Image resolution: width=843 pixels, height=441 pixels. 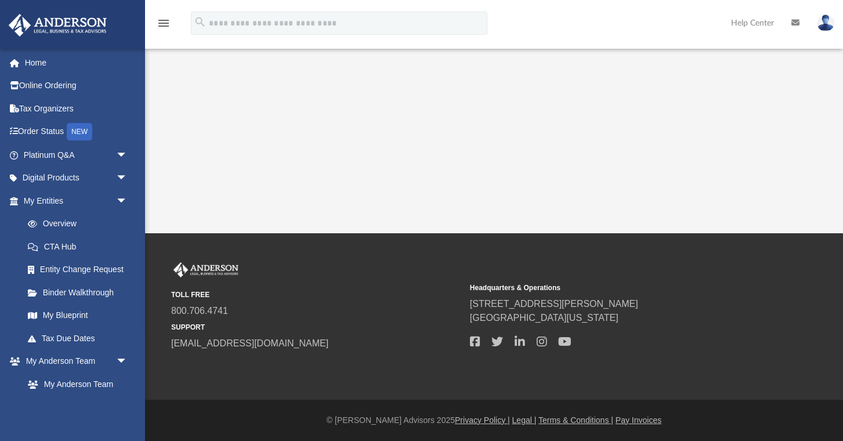 What do you see at coordinates (78, 407) in the screenshot?
I see `a: Anderson System` at bounding box center [78, 407].